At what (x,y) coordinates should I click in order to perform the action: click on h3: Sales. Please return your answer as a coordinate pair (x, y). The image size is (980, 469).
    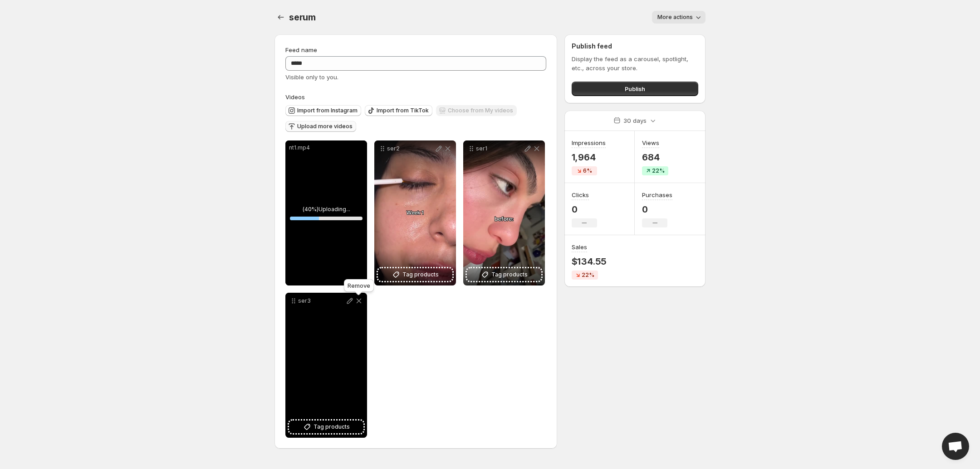
    Looking at the image, I should click on (579, 247).